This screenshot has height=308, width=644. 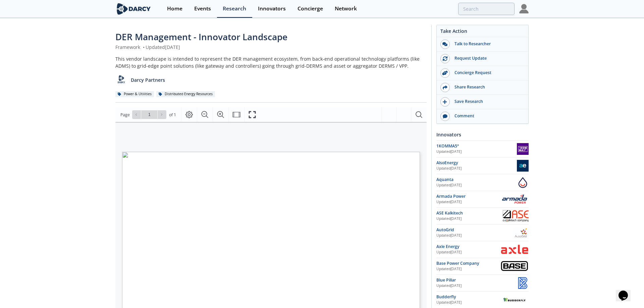 I want to click on img: Base Power Company, so click(x=515, y=267).